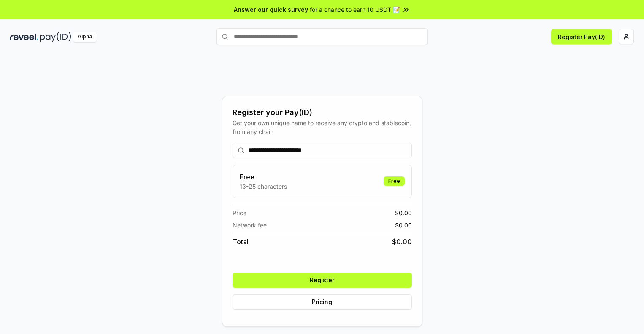 This screenshot has width=644, height=334. Describe the element at coordinates (322, 302) in the screenshot. I see `button: Pricing` at that location.